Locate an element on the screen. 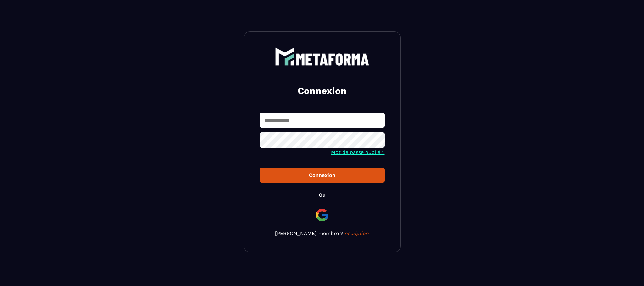  img: google is located at coordinates (322, 215).